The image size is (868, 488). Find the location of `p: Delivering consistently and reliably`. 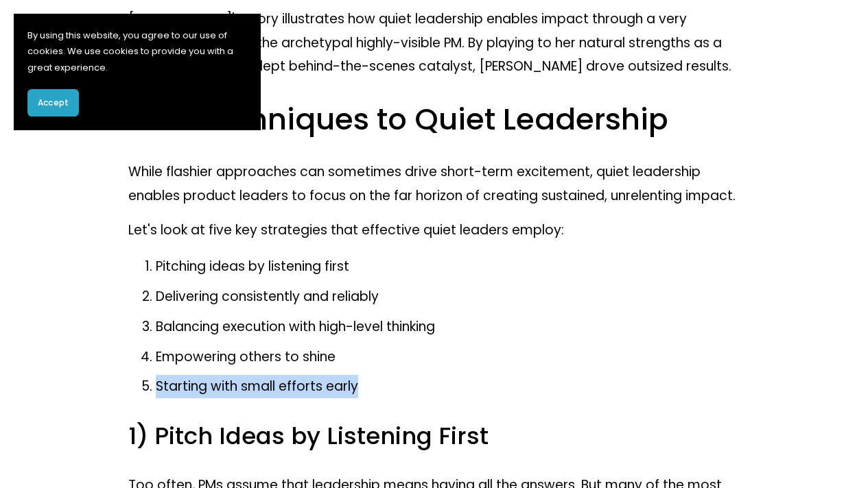

p: Delivering consistently and reliably is located at coordinates (448, 297).